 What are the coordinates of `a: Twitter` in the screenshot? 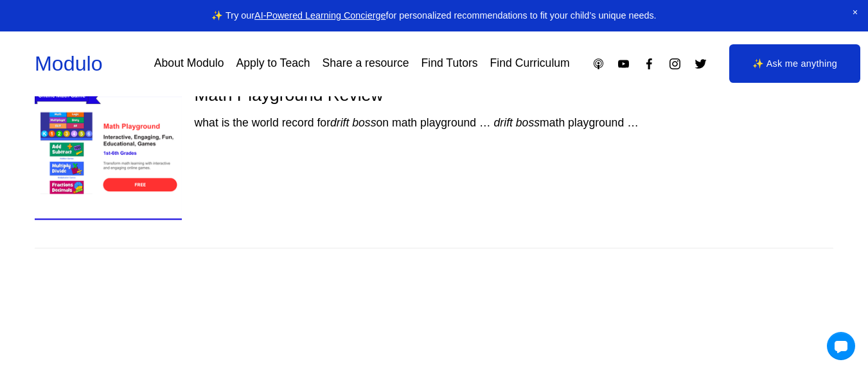 It's located at (700, 64).